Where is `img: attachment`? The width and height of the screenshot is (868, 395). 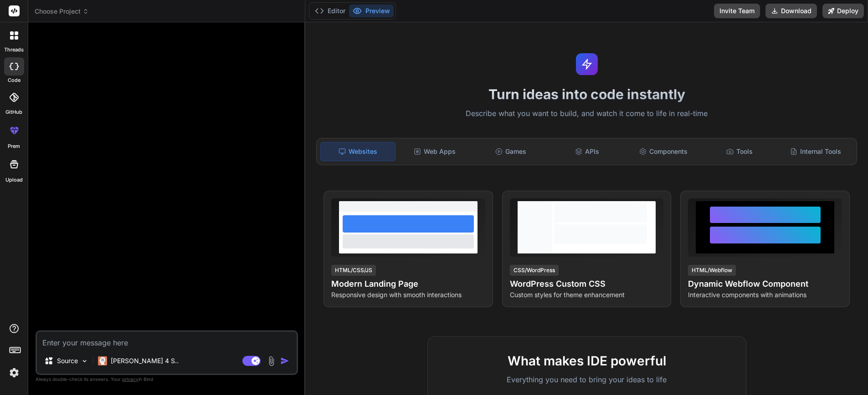
img: attachment is located at coordinates (271, 361).